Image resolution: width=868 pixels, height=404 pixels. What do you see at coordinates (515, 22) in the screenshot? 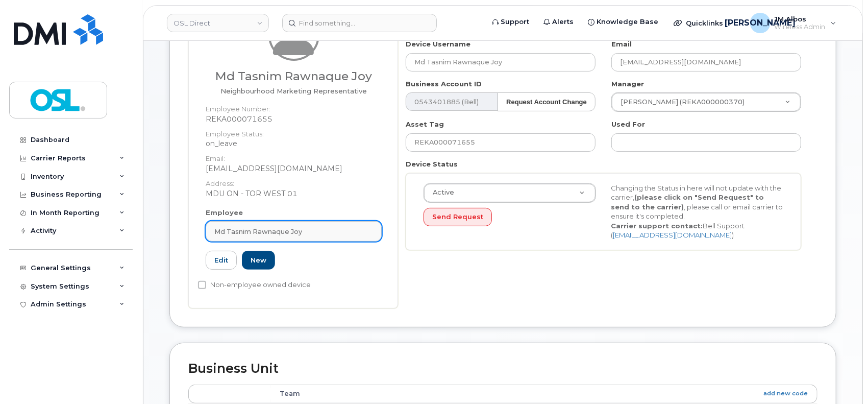
I see `span: Support` at bounding box center [515, 22].